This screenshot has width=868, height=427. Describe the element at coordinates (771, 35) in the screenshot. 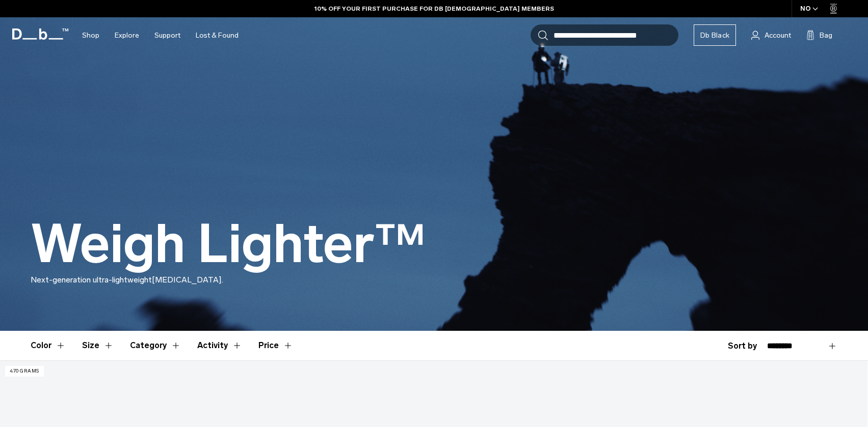

I see `a: Account` at that location.